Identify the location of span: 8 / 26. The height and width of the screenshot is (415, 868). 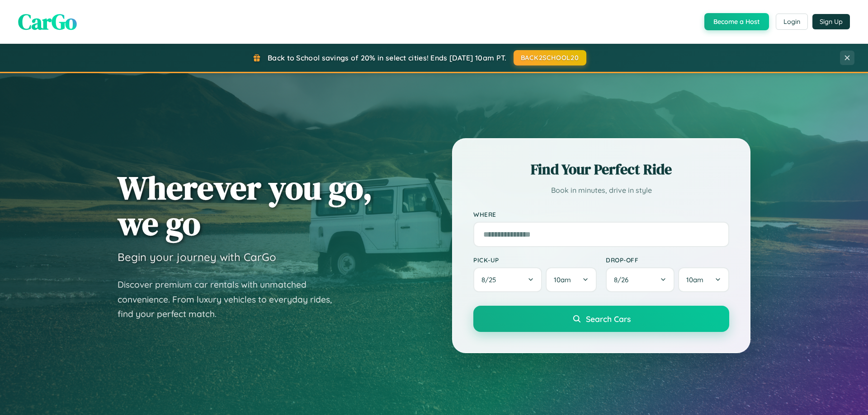
(623, 280).